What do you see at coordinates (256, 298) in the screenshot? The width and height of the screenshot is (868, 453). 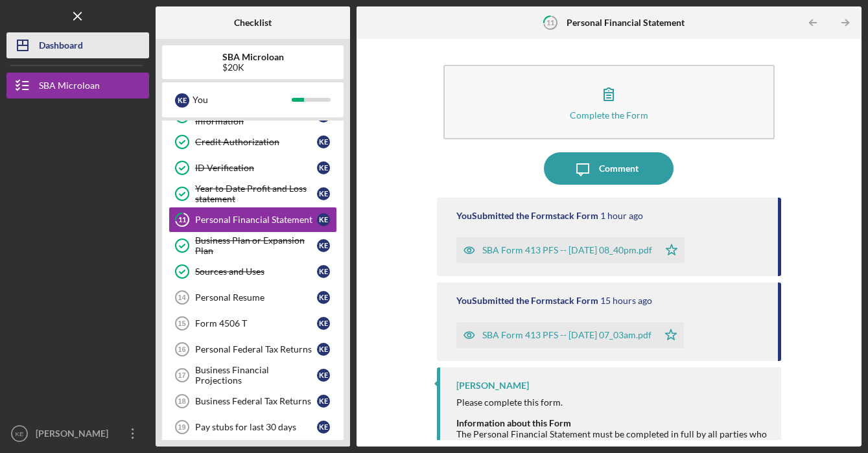 I see `div: Personal Resume` at bounding box center [256, 298].